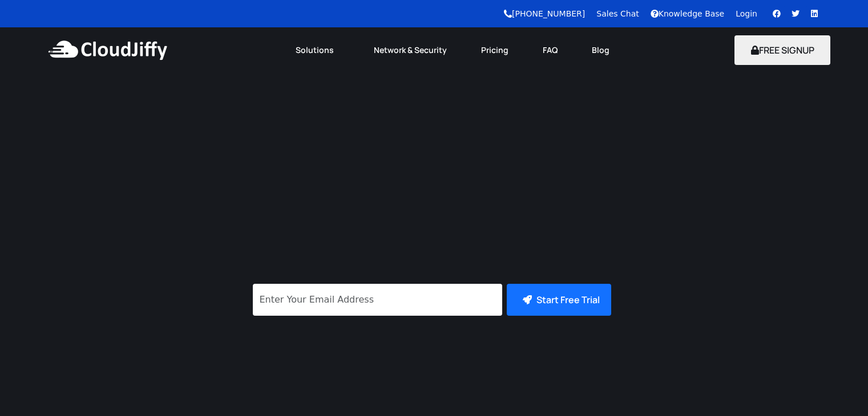  Describe the element at coordinates (410, 50) in the screenshot. I see `a: Network & Security` at that location.